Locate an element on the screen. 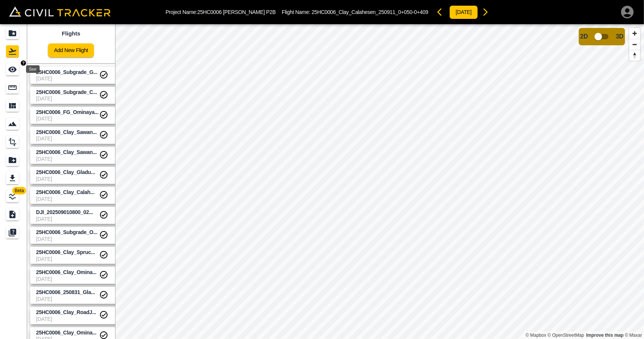 Image resolution: width=644 pixels, height=339 pixels. p: Flight Name: is located at coordinates (355, 12).